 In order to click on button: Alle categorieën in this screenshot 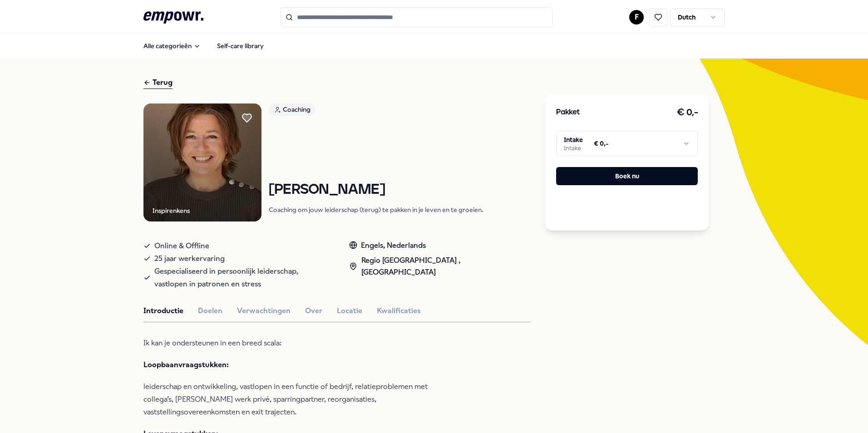, I will do `click(172, 46)`.